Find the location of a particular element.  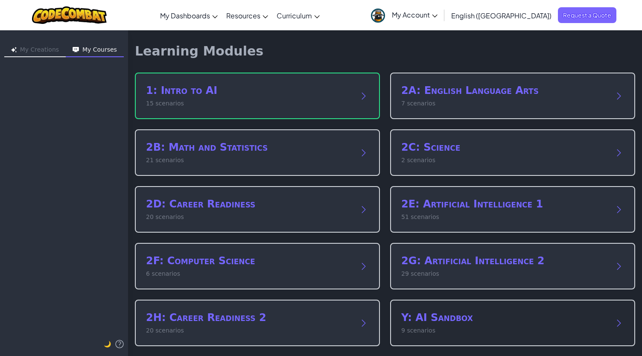

a: Request a Quote is located at coordinates (587, 15).